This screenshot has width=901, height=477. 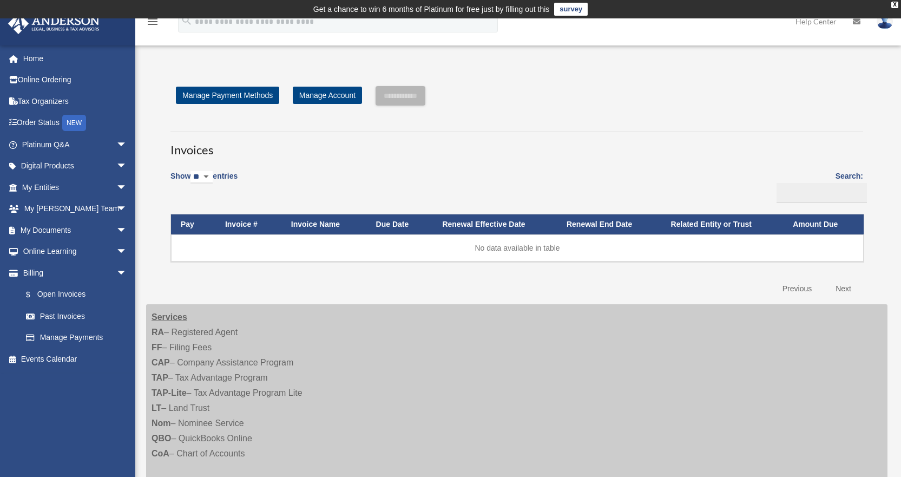 I want to click on label: Show entries, so click(x=204, y=182).